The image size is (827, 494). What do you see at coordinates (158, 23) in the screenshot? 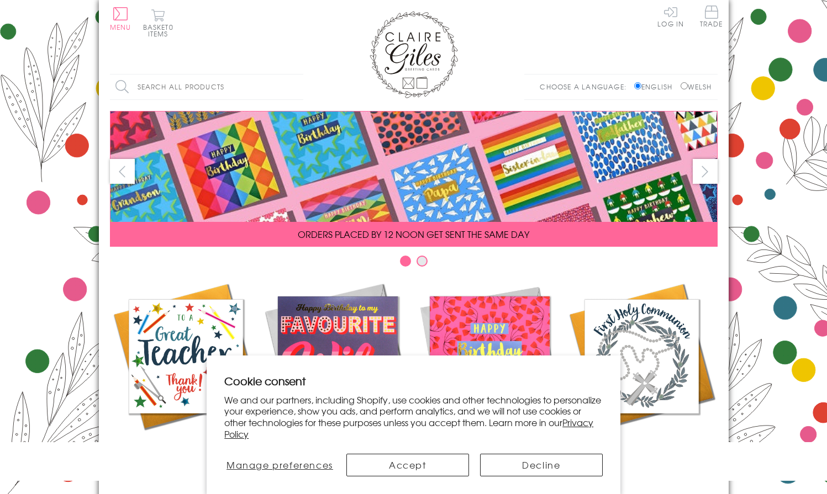
I see `button: Basket0 items` at bounding box center [158, 23].